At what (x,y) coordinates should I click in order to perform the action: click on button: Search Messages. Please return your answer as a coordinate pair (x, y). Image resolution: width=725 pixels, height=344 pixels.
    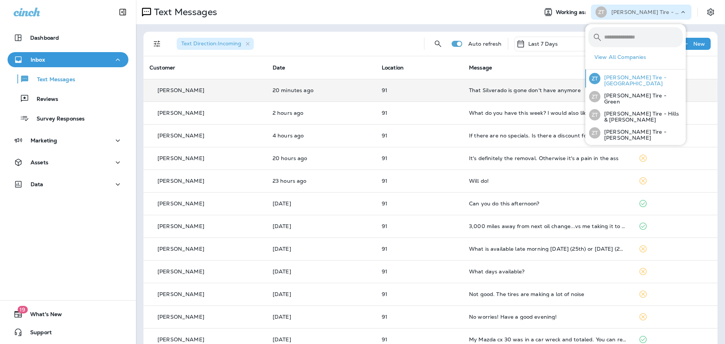
    Looking at the image, I should click on (438, 44).